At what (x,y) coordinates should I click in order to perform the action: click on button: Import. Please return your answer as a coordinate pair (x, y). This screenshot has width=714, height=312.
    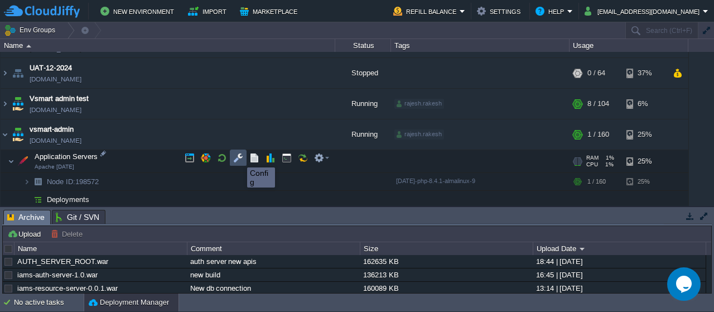
    Looking at the image, I should click on (209, 11).